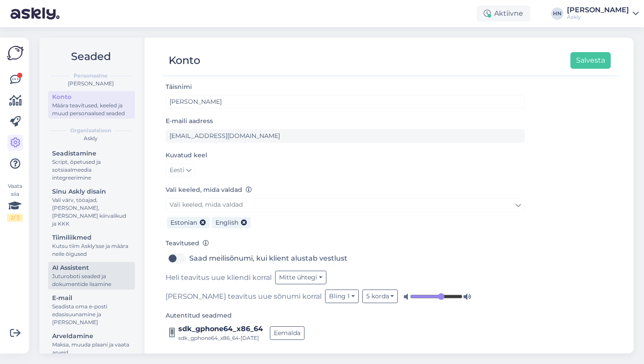 The height and width of the screenshot is (364, 644). Describe the element at coordinates (16, 53) in the screenshot. I see `img: Askly Logo` at that location.